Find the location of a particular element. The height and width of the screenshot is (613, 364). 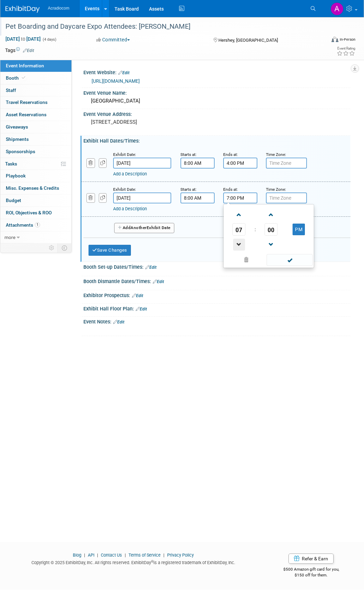

td: Tags is located at coordinates (20, 50).